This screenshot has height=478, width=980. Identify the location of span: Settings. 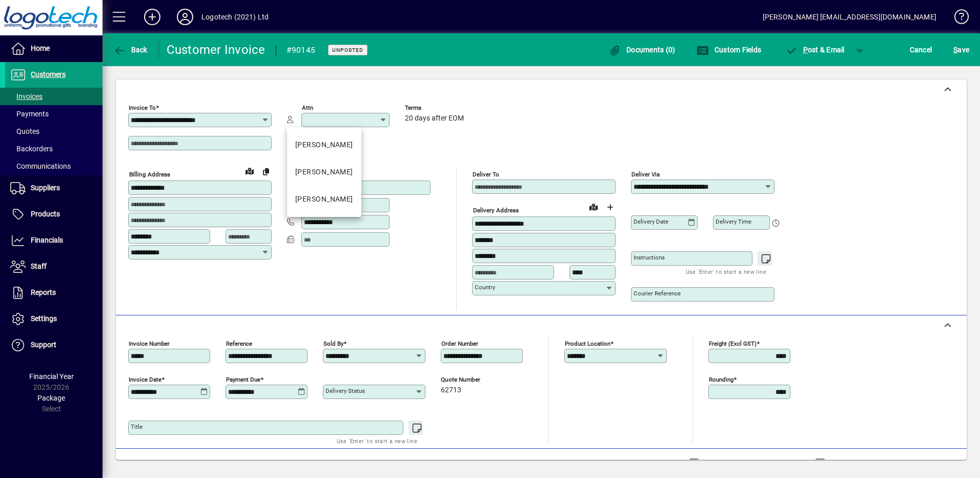
(43, 318).